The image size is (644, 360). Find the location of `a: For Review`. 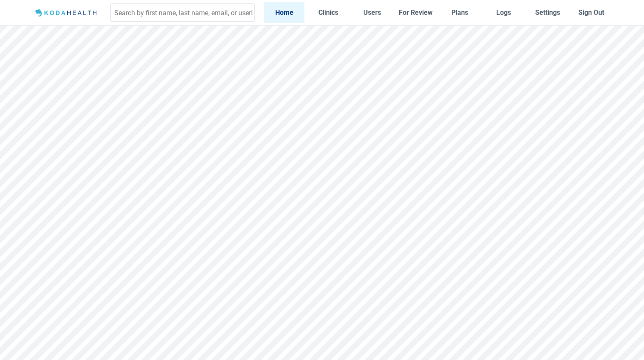

a: For Review is located at coordinates (416, 12).